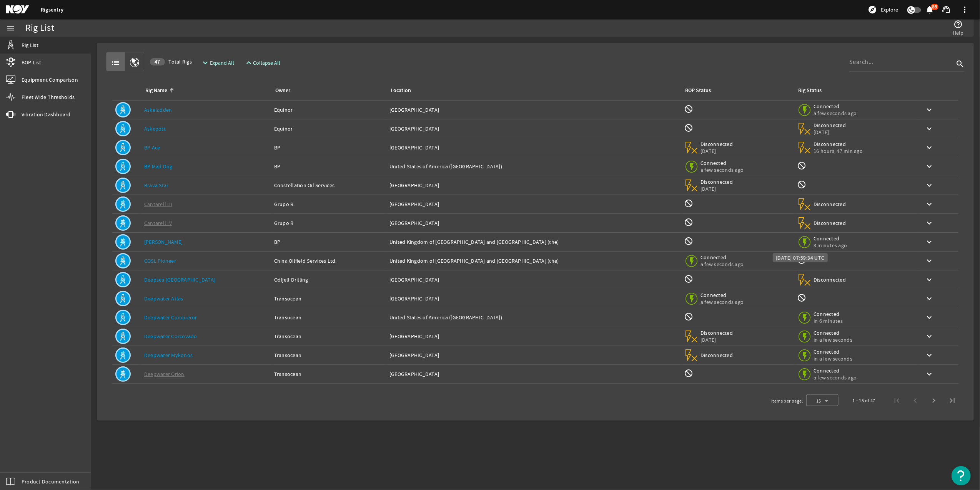 The height and width of the screenshot is (490, 980). I want to click on div: Constellation Oil Services, so click(329, 185).